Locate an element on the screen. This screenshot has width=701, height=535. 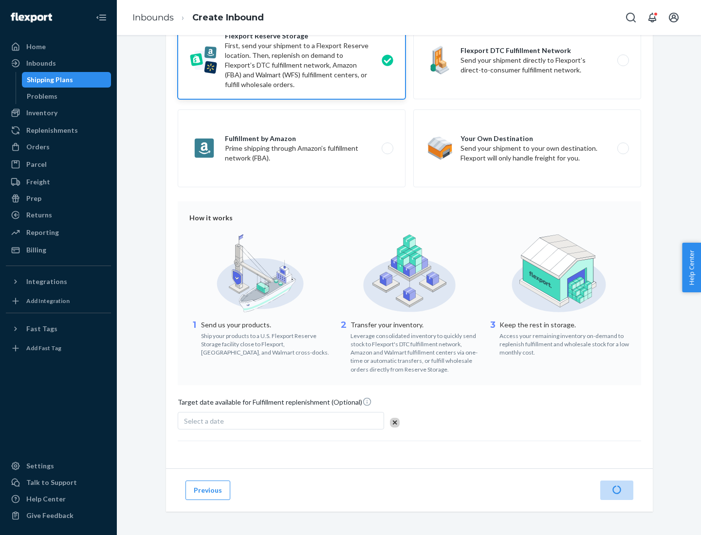
div: Access your remaining inventory on-demand to replenish fulfillment and wholesale stock for a low ... is located at coordinates (564, 343).